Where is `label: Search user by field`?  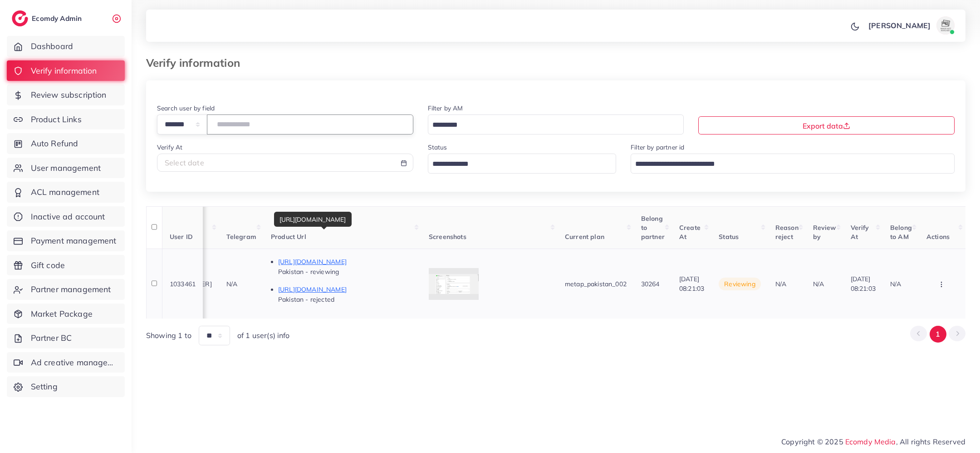 label: Search user by field is located at coordinates (186, 108).